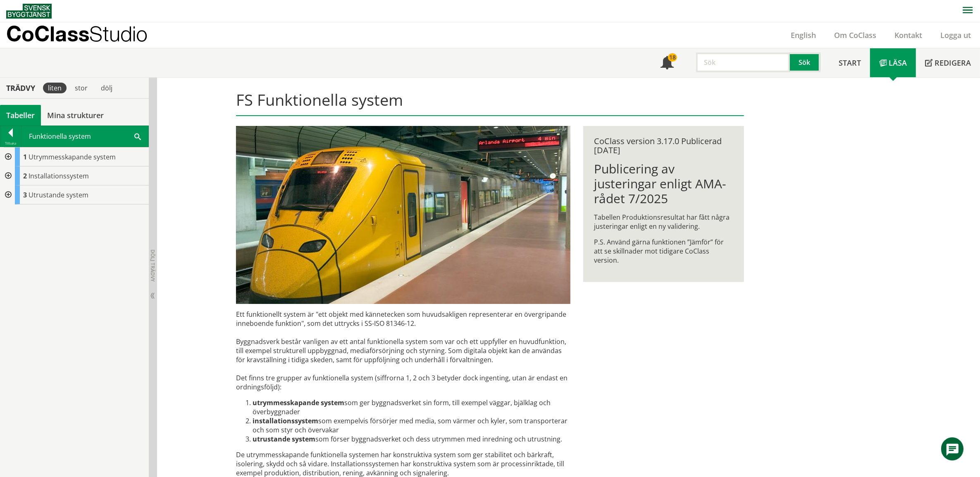  What do you see at coordinates (72, 157) in the screenshot?
I see `span: Utrymmesskapande system` at bounding box center [72, 157].